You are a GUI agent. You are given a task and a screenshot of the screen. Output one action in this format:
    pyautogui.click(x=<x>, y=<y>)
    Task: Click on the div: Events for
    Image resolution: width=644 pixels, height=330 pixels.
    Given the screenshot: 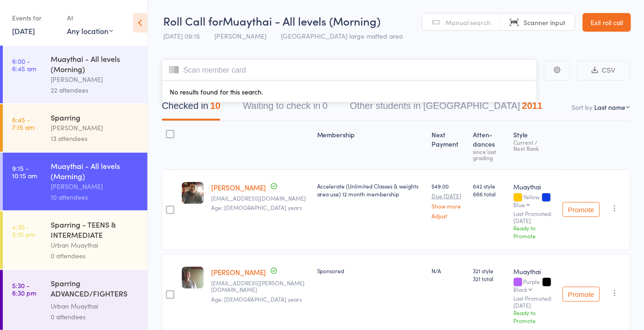 What is the action you would take?
    pyautogui.click(x=35, y=18)
    